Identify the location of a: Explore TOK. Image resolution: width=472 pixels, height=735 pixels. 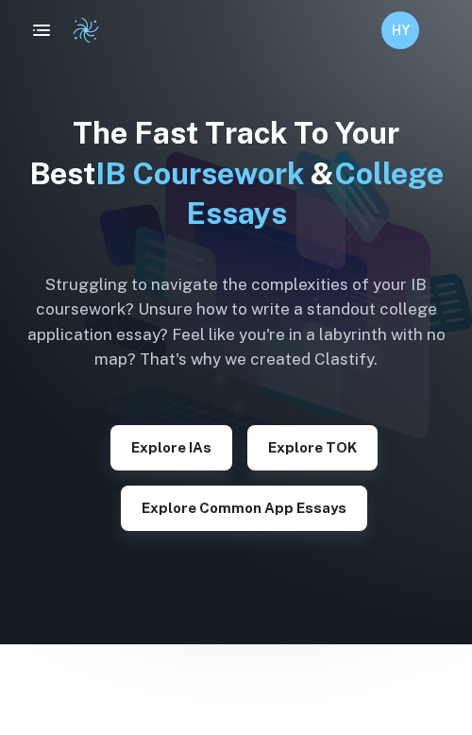
(313, 446).